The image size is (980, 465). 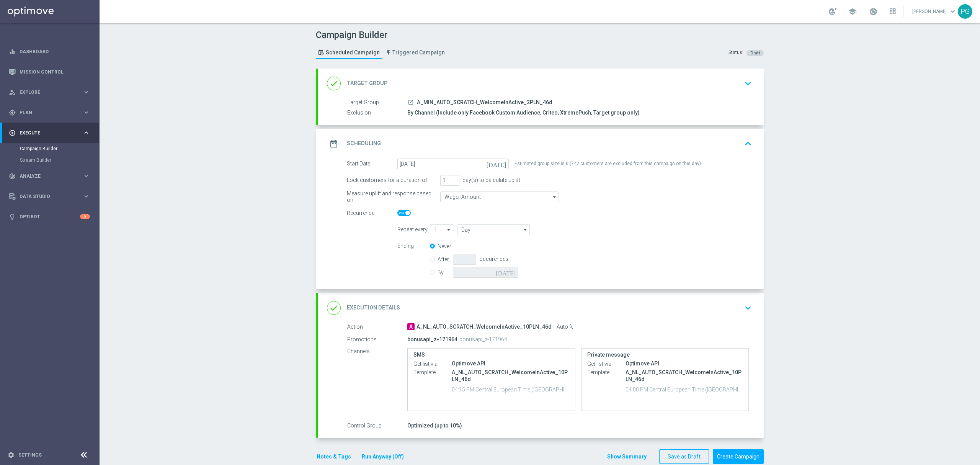 What do you see at coordinates (30, 455) in the screenshot?
I see `a: Settings` at bounding box center [30, 455].